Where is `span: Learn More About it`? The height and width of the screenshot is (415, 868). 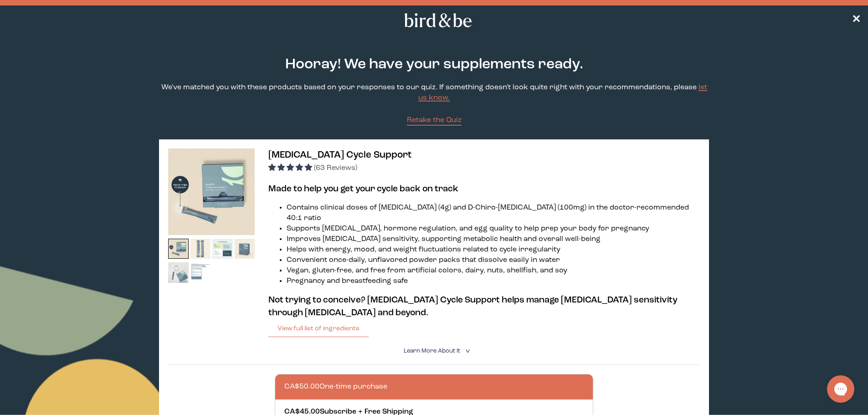 span: Learn More About it is located at coordinates (432, 351).